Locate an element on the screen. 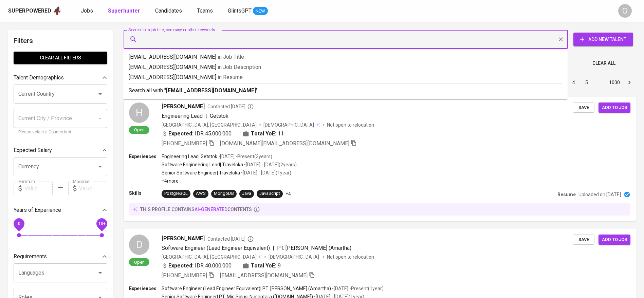 Image resolution: width=644 pixels, height=298 pixels. p: +4 is located at coordinates (288, 194).